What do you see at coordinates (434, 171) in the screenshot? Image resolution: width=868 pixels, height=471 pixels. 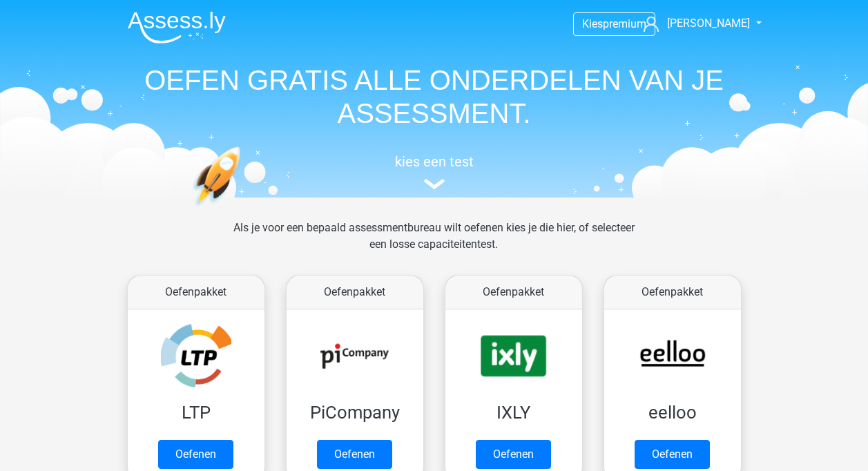 I see `a: kies een test` at bounding box center [434, 171].